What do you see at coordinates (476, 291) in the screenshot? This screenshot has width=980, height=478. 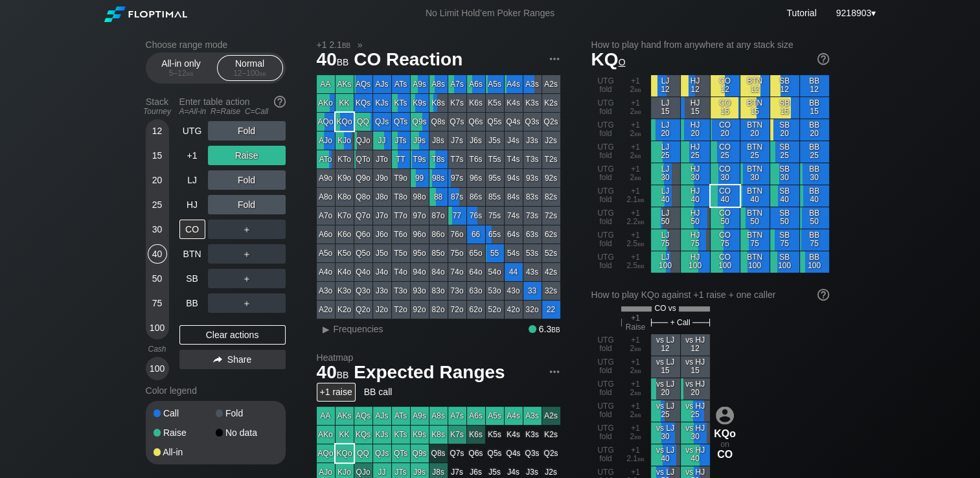 I see `div: 63o` at bounding box center [476, 291].